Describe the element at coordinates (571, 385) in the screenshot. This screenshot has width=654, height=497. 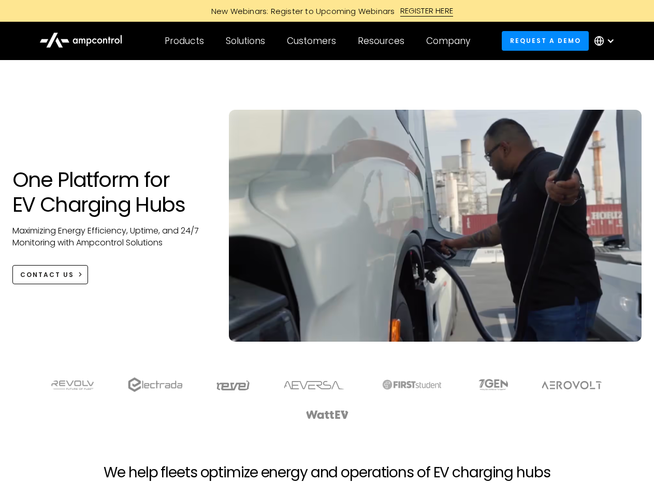
I see `img: Aerovolt Logo` at that location.